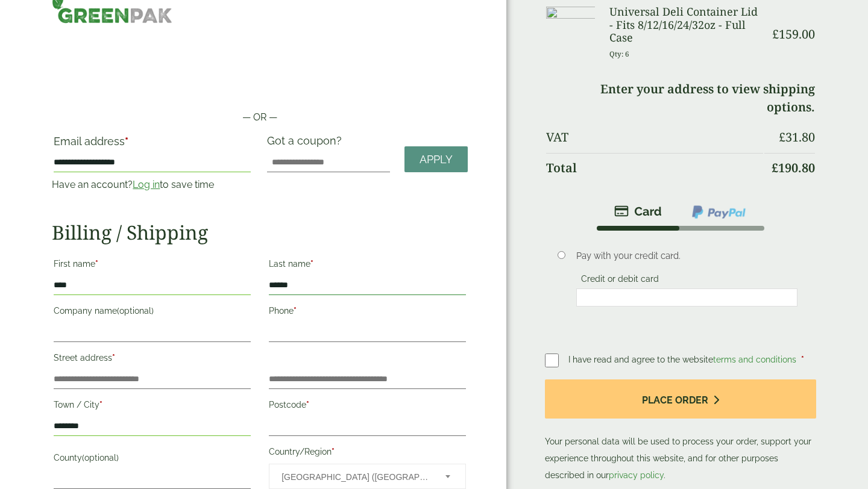  I want to click on label: Postcode, so click(367, 406).